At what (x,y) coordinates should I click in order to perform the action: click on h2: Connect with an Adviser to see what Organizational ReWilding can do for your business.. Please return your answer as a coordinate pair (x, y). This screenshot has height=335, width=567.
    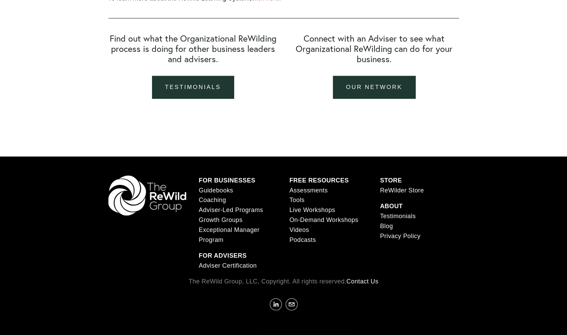
    Looking at the image, I should click on (374, 49).